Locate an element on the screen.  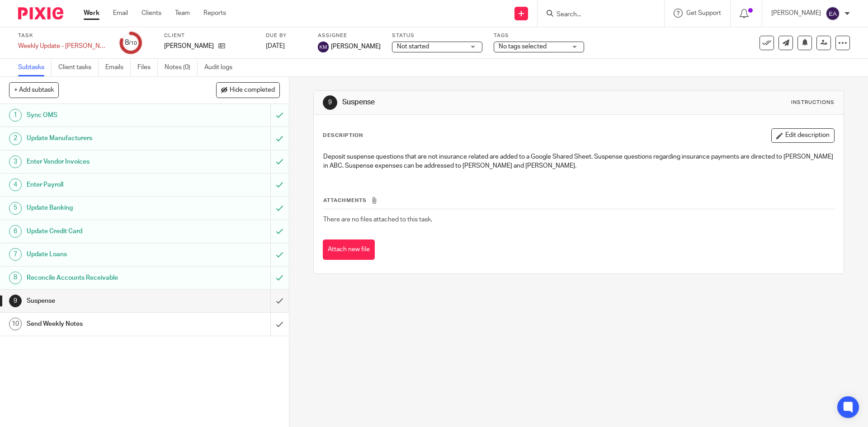
a: Audit logs is located at coordinates (222, 67).